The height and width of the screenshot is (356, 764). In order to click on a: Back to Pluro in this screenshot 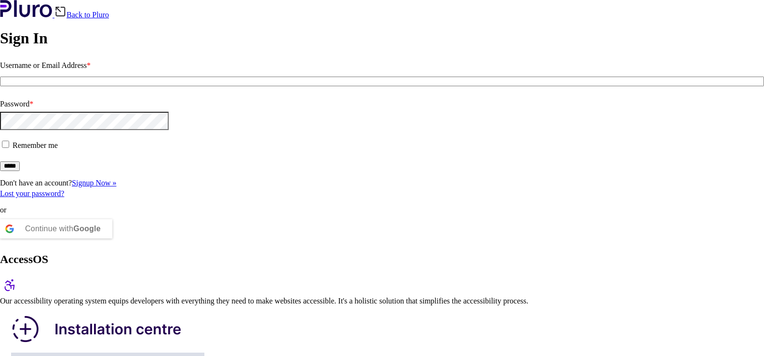, I will do `click(82, 14)`.